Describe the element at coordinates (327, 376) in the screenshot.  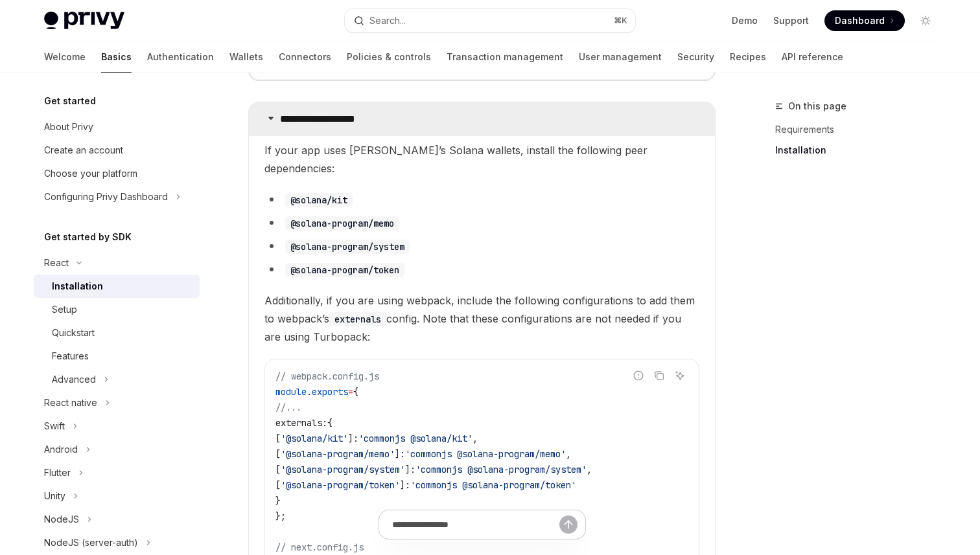
I see `span: // webpack.config.js` at that location.